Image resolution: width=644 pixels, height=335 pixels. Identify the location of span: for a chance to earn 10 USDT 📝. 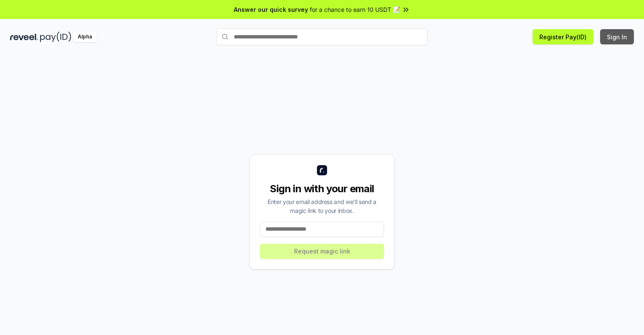
(355, 9).